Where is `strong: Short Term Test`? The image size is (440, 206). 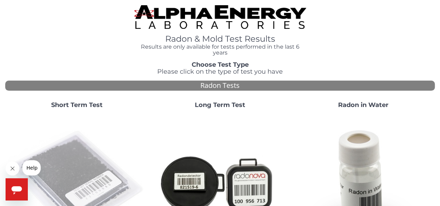
strong: Short Term Test is located at coordinates (77, 105).